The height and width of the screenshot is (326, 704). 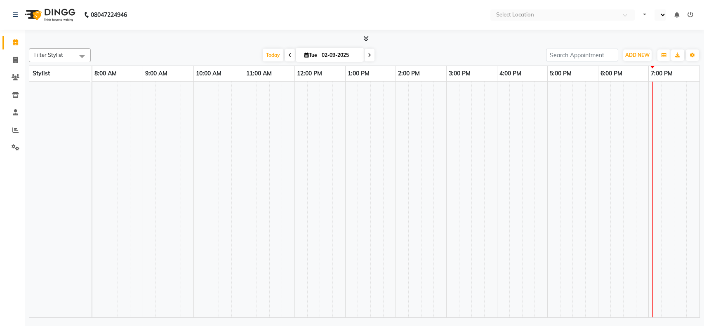 What do you see at coordinates (359, 73) in the screenshot?
I see `a: 1:00 PM` at bounding box center [359, 73].